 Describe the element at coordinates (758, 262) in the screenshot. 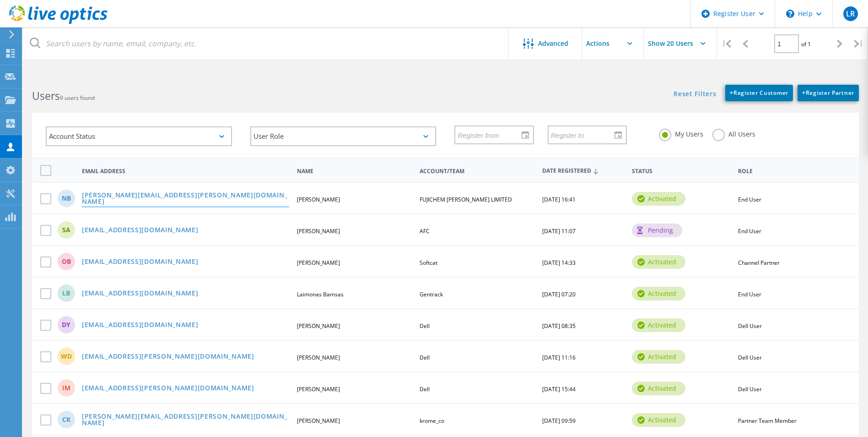

I see `span: Channel Partner` at that location.